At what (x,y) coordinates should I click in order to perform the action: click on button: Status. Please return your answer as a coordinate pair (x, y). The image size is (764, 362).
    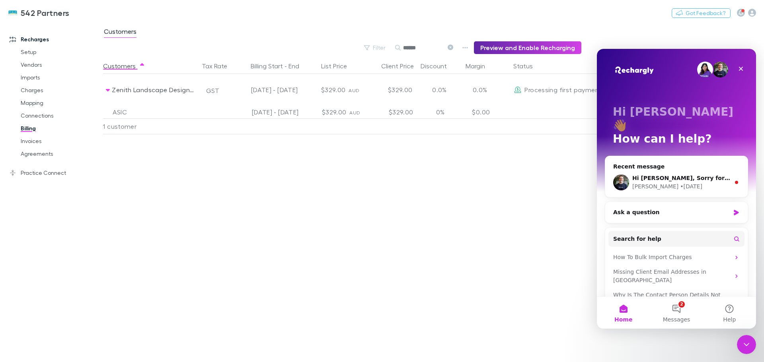
    Looking at the image, I should click on (527, 66).